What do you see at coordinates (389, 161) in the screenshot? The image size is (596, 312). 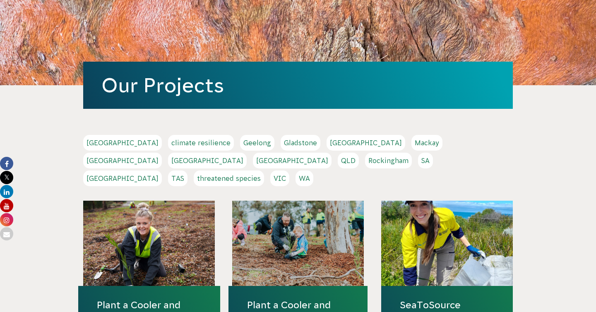 I see `a: Rockingham` at bounding box center [389, 161].